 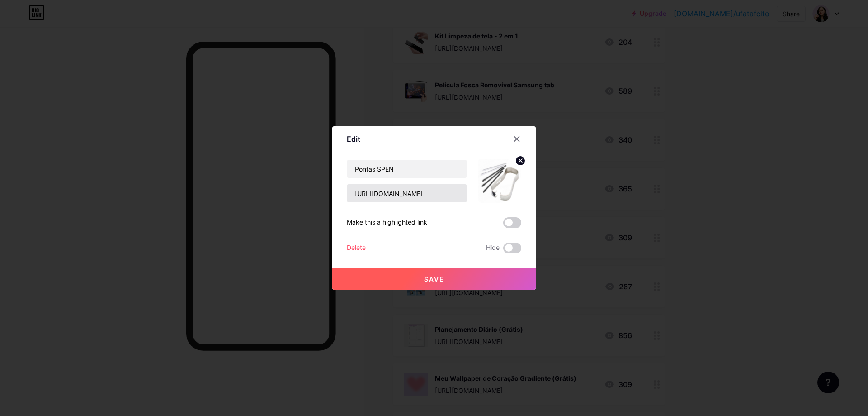 What do you see at coordinates (407, 193) in the screenshot?
I see `input: URL` at bounding box center [407, 193].